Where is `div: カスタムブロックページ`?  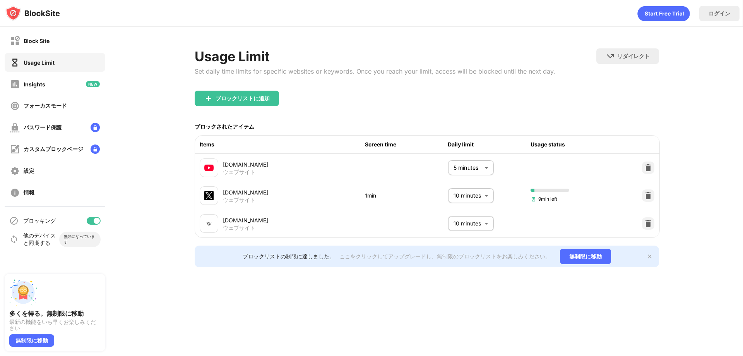
div: カスタムブロックページ is located at coordinates (53, 149).